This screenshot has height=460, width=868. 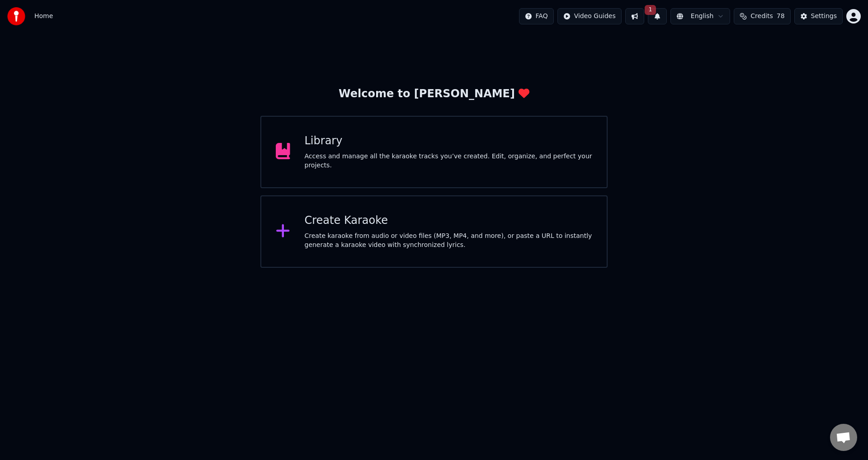 What do you see at coordinates (537, 17) in the screenshot?
I see `button: FAQ` at bounding box center [537, 17].